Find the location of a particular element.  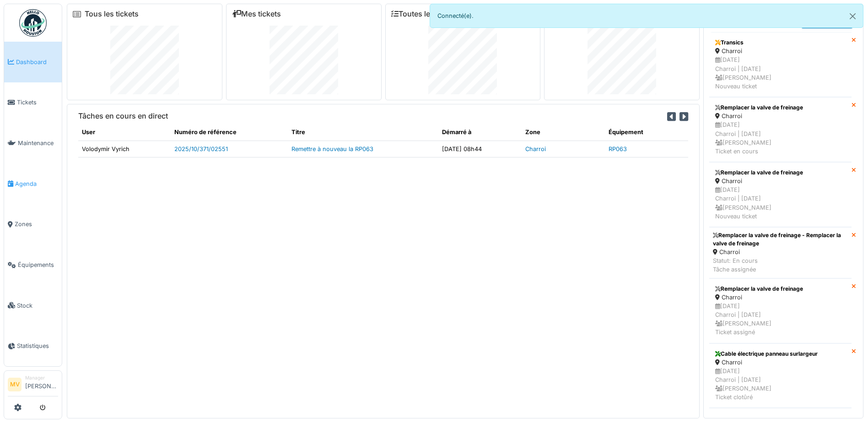

td: Volodymir Vyrich is located at coordinates (124, 149).